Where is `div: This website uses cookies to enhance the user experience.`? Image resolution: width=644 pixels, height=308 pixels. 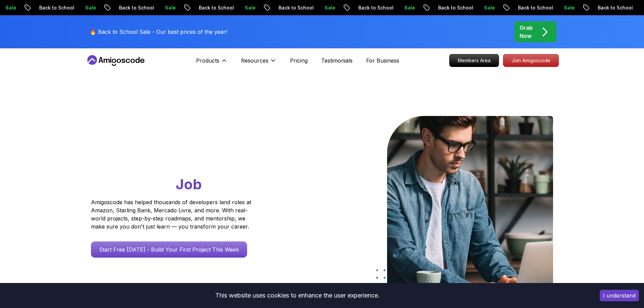
div: This website uses cookies to enhance the user experience. is located at coordinates (297, 296).